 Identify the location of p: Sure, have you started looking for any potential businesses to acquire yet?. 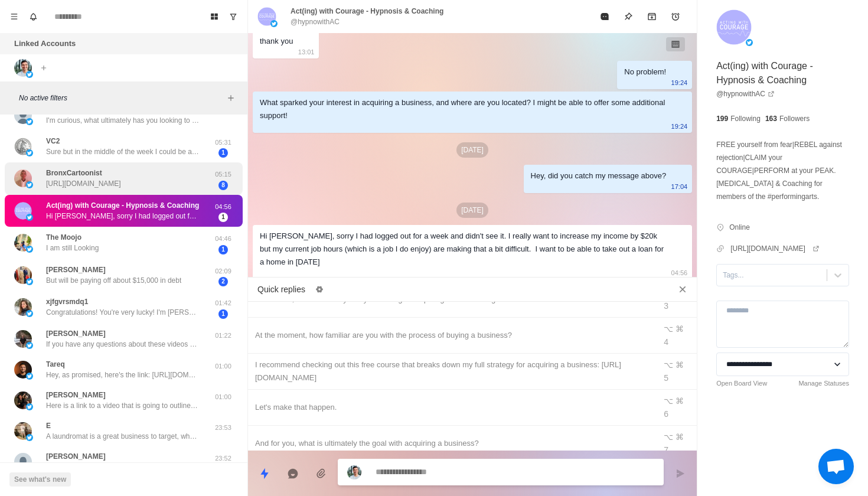
(123, 468).